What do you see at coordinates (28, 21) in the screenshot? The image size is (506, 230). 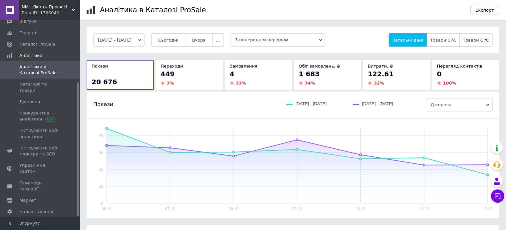 I see `span: Відгуки` at bounding box center [28, 21].